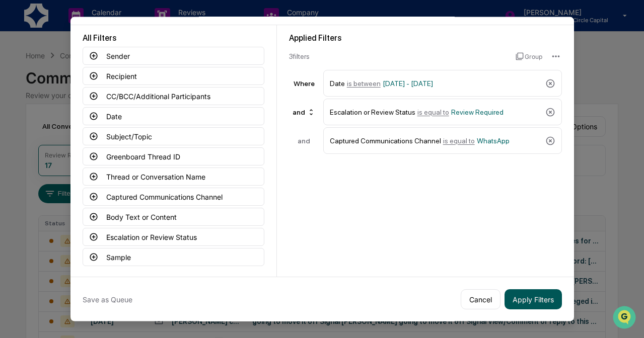 The image size is (644, 338). What do you see at coordinates (173, 196) in the screenshot?
I see `button: Captured Communications Channel` at bounding box center [173, 196].